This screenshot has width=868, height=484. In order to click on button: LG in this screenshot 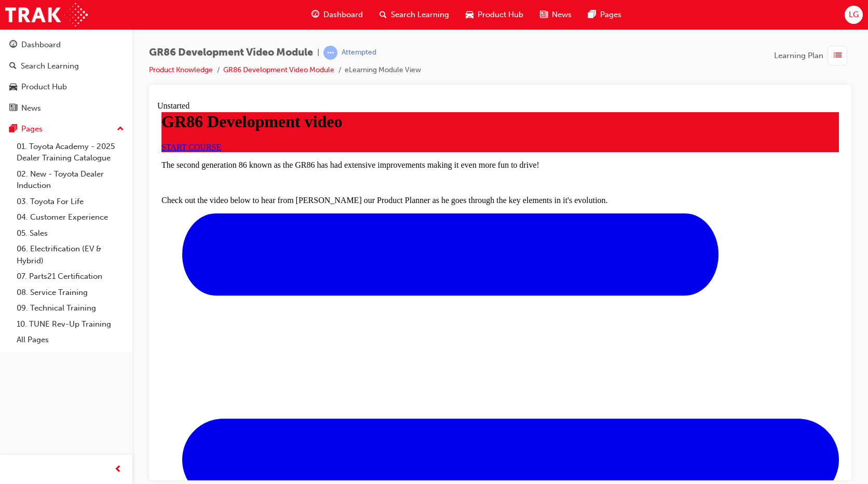, I will do `click(853, 14)`.